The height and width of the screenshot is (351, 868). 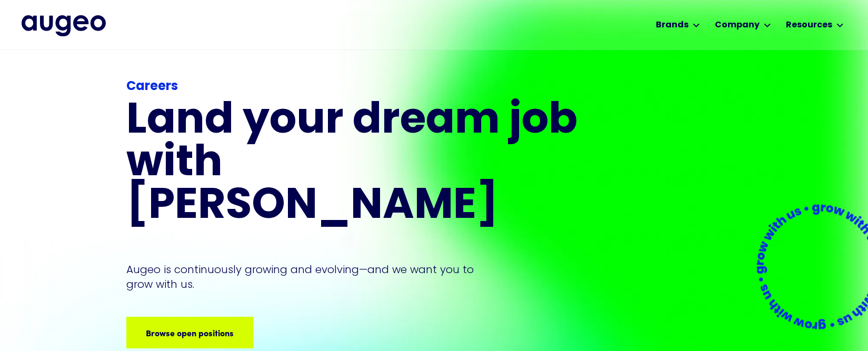 I want to click on a: home, so click(x=64, y=26).